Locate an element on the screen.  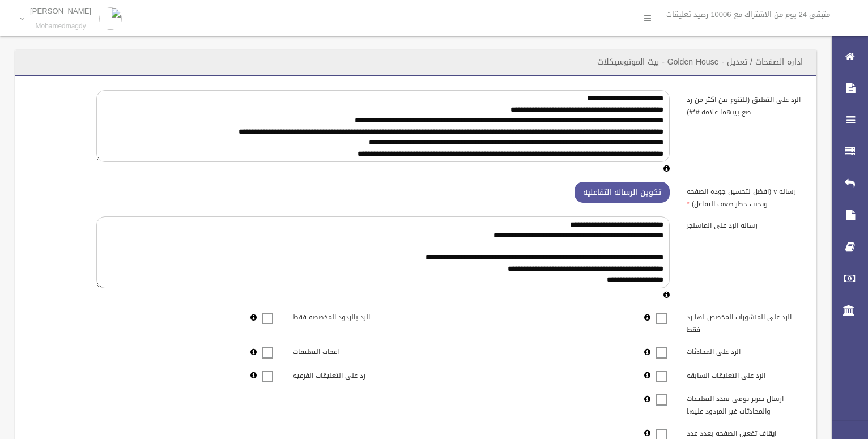
label: الرد على التعليق (للتنوع بين اكثر من رد ضع بينهما علامه #*#) is located at coordinates (744, 104).